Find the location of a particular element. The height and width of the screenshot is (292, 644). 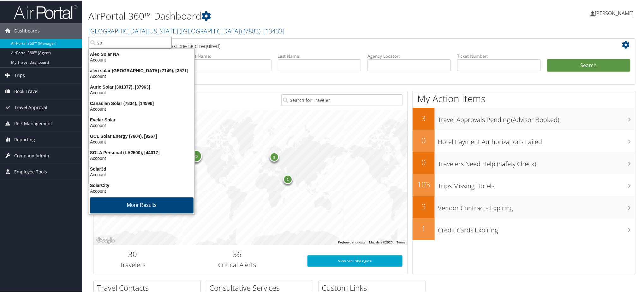

span: Company Admin is located at coordinates (32, 155).